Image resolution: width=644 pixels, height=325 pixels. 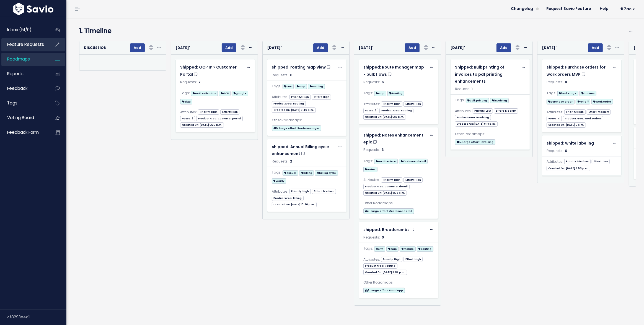 I want to click on a: bulk printing, so click(x=477, y=100).